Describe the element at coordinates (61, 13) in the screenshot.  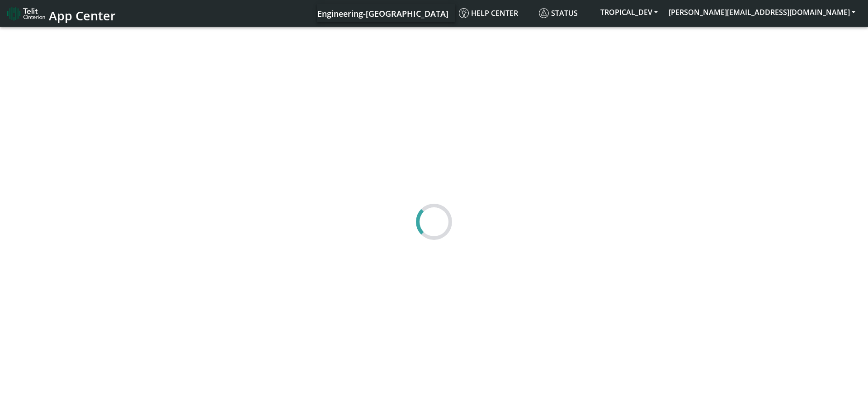
I see `a: App Center` at that location.